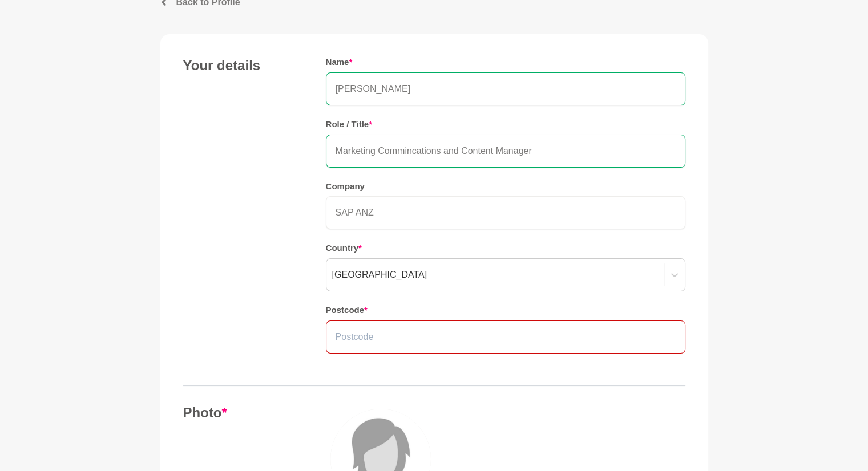  Describe the element at coordinates (506, 337) in the screenshot. I see `input: Postcode` at that location.